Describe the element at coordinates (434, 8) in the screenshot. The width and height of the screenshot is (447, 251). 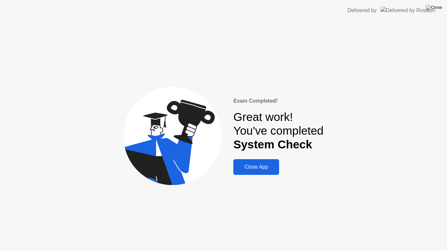
I see `img: Close` at that location.